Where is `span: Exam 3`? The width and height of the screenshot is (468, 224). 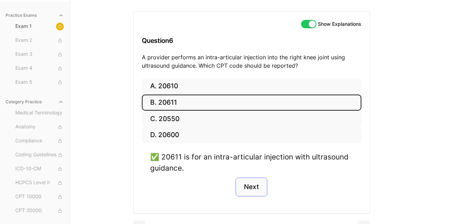
span: Exam 3 is located at coordinates (39, 54).